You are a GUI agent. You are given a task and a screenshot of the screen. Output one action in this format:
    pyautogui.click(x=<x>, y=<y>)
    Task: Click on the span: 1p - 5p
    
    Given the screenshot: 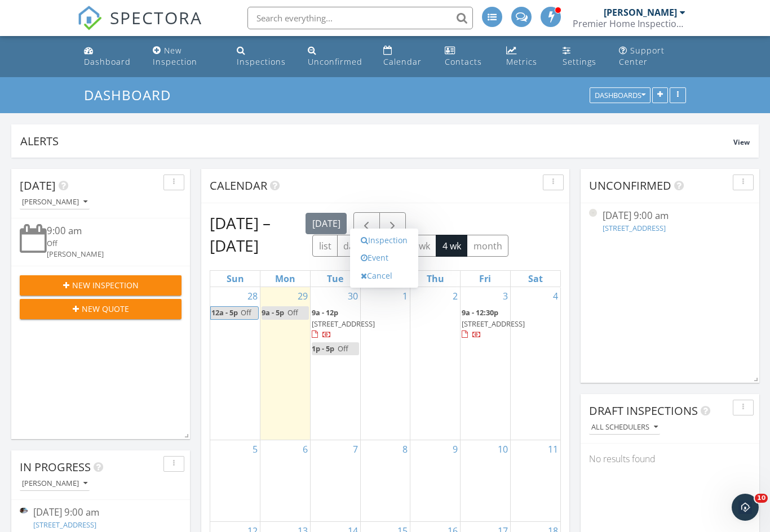 What is the action you would take?
    pyautogui.click(x=323, y=349)
    